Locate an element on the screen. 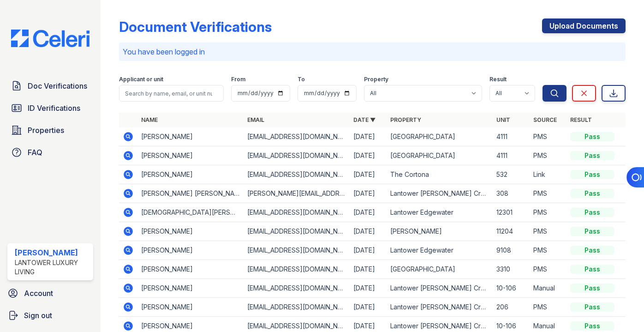 The height and width of the screenshot is (332, 644). td: 206 is located at coordinates (511, 307).